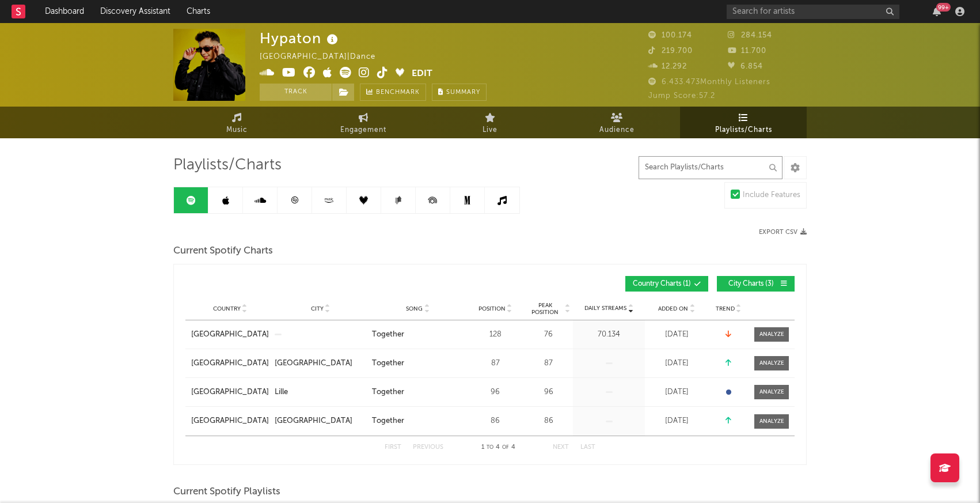  I want to click on button: Edit, so click(422, 73).